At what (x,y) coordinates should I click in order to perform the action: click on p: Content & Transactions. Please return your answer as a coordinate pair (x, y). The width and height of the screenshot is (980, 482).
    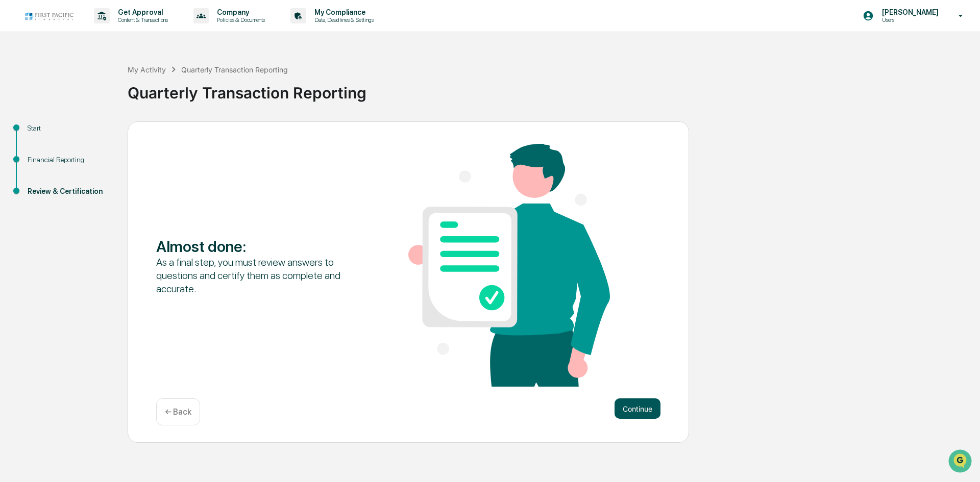
    Looking at the image, I should click on (141, 20).